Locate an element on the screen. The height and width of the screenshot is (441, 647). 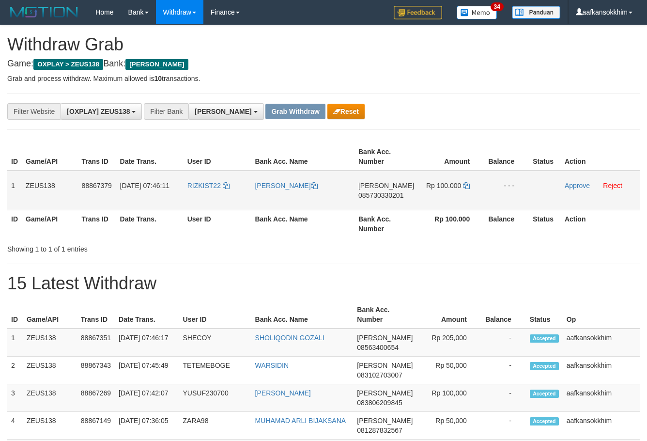
td: 88867351 is located at coordinates (96, 343).